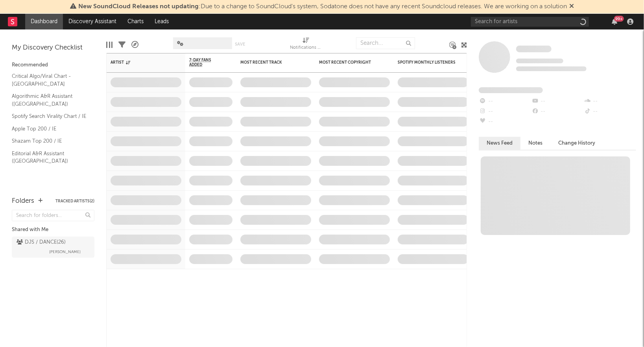 The width and height of the screenshot is (644, 347). What do you see at coordinates (500, 143) in the screenshot?
I see `button: News Feed` at bounding box center [500, 143].